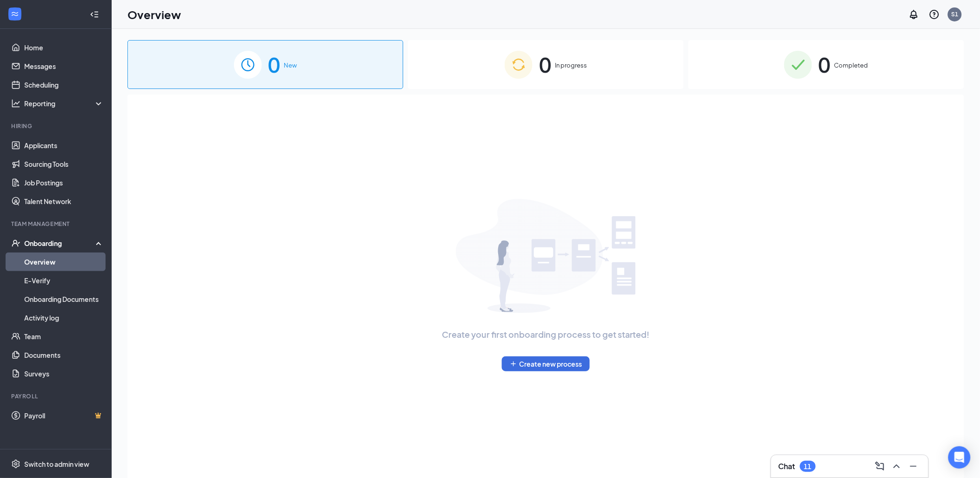  Describe the element at coordinates (291, 65) in the screenshot. I see `span: New` at that location.